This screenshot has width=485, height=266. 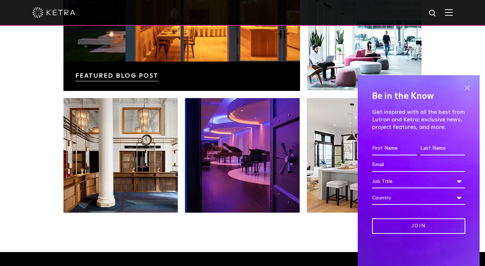 What do you see at coordinates (419, 165) in the screenshot?
I see `input: Email` at bounding box center [419, 165].